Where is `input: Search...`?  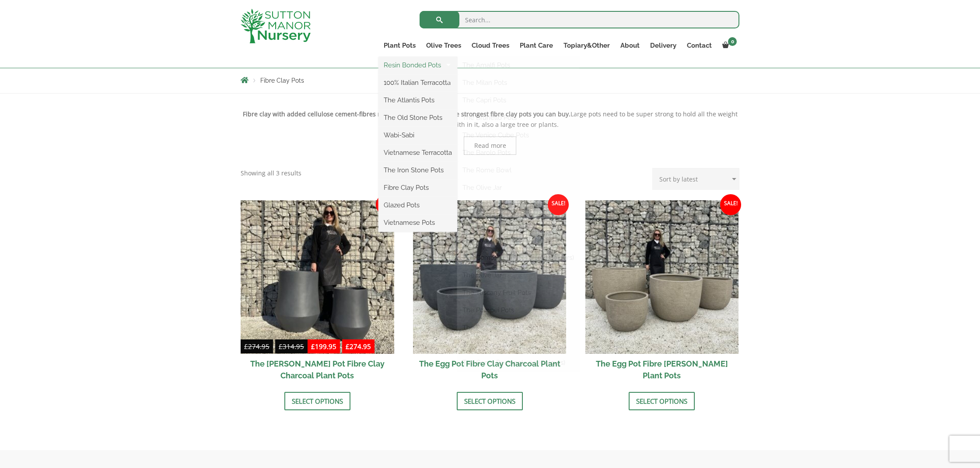
input: Search... is located at coordinates (579, 20).